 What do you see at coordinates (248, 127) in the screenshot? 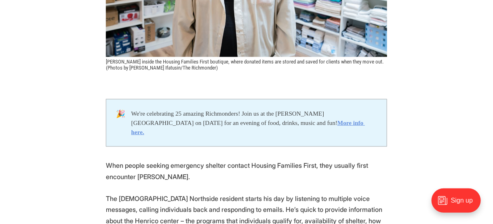
I see `strong: More info here.` at bounding box center [248, 127].